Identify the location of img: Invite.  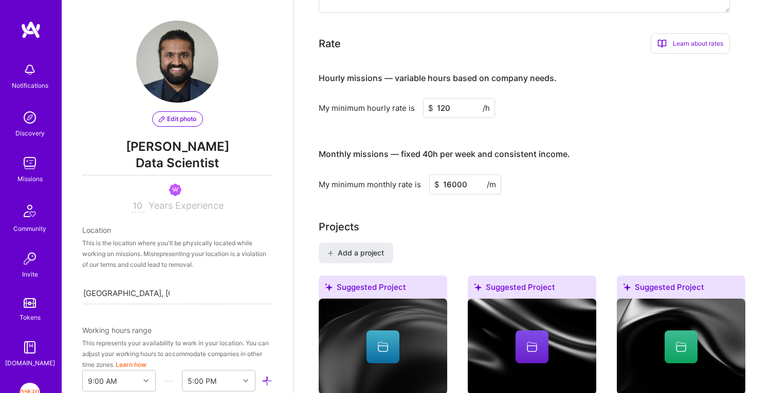
(30, 259).